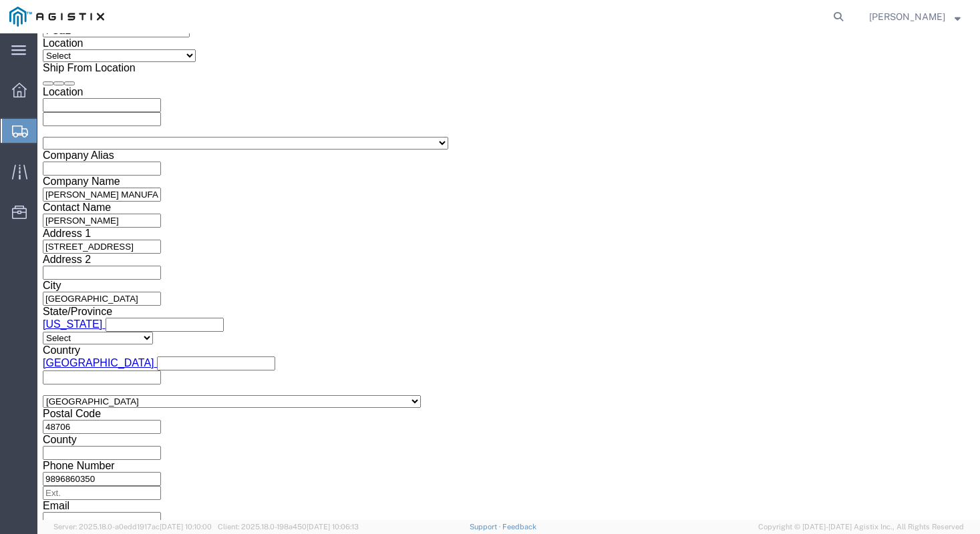 The image size is (980, 534). I want to click on span: Server: 2025.18.0-a0edd1917ac, so click(132, 527).